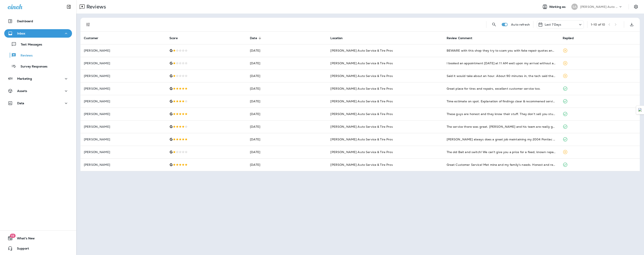  I want to click on div: Great place for tires and repairs, excellent customer service too., so click(501, 89).